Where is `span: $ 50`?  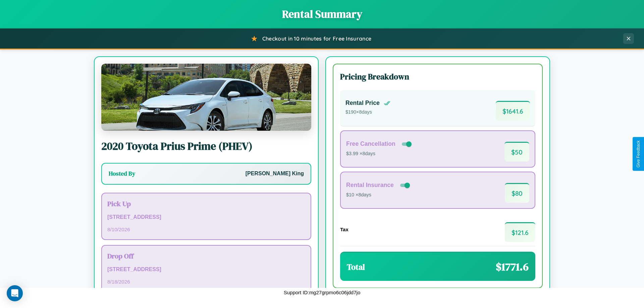 span: $ 50 is located at coordinates (517, 151).